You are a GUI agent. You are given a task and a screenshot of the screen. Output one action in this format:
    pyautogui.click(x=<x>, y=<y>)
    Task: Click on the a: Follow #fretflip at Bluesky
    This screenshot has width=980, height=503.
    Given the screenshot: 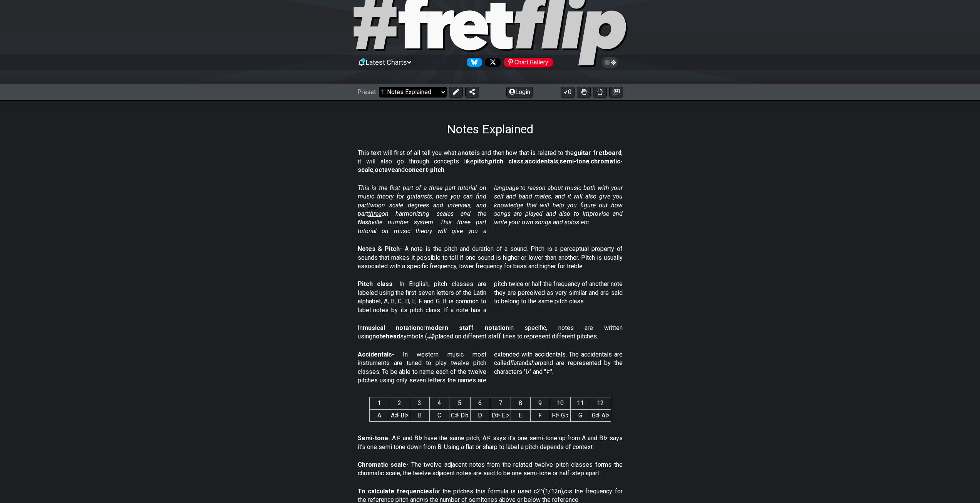 What is the action you would take?
    pyautogui.click(x=473, y=62)
    